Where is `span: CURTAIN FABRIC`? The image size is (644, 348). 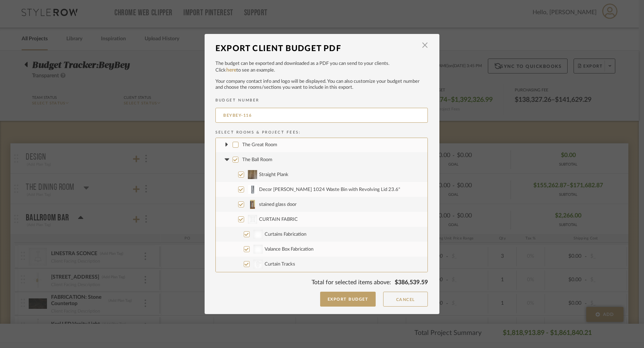
span: CURTAIN FABRIC is located at coordinates (278, 219).